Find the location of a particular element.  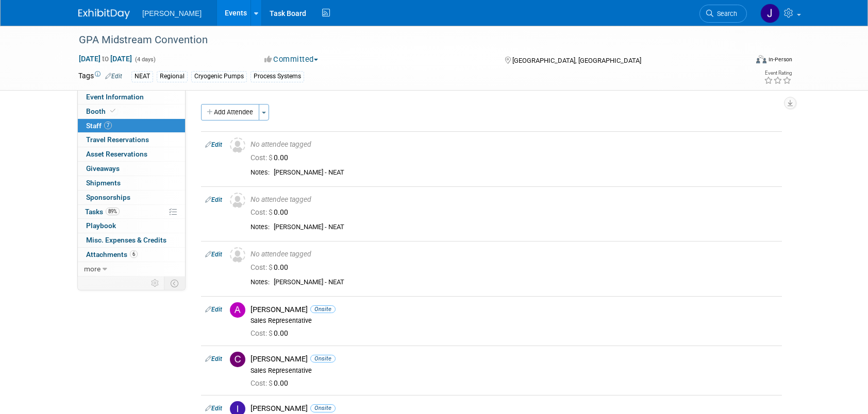

img: C.jpg is located at coordinates (238, 360).